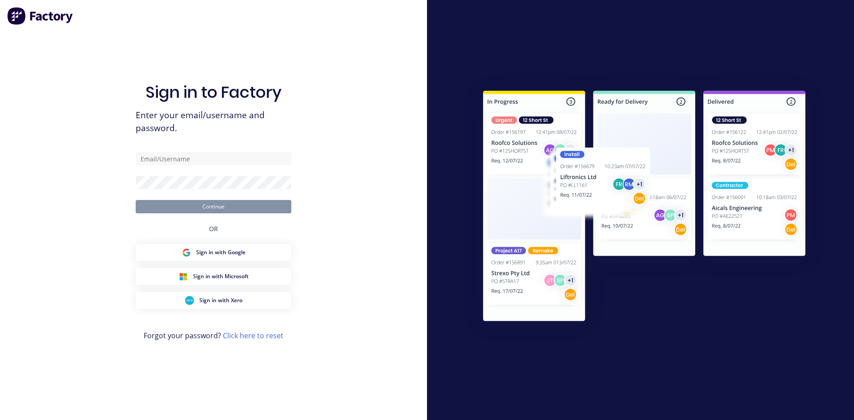 The height and width of the screenshot is (420, 854). Describe the element at coordinates (213, 336) in the screenshot. I see `span: Forgot your password?` at that location.